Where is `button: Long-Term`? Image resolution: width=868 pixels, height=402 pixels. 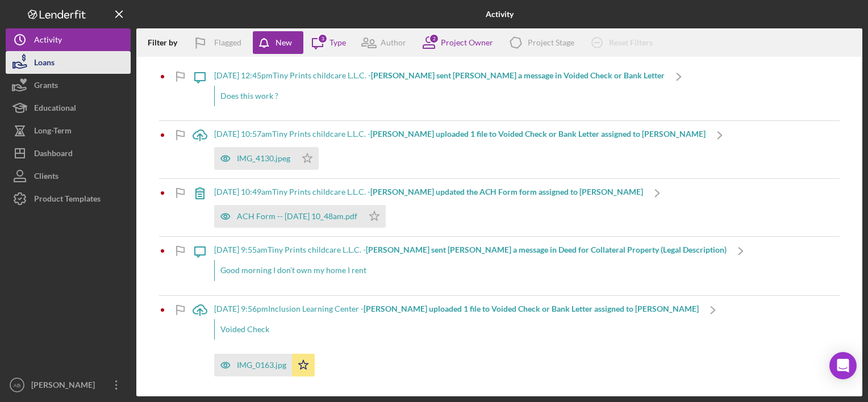
button: Long-Term is located at coordinates (68, 131).